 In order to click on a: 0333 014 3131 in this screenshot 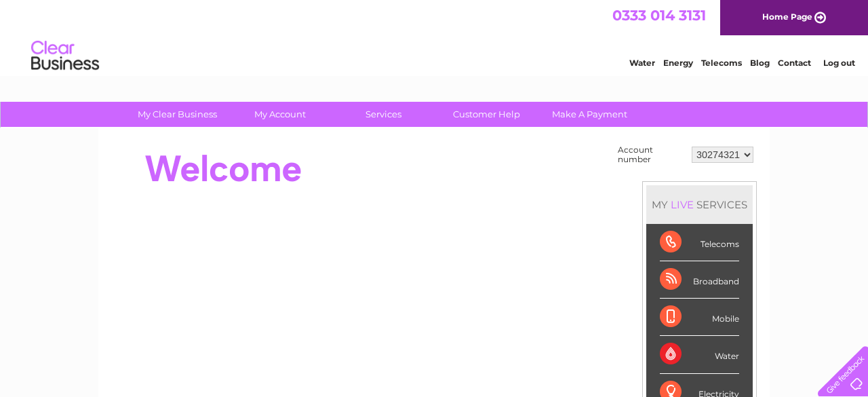, I will do `click(659, 15)`.